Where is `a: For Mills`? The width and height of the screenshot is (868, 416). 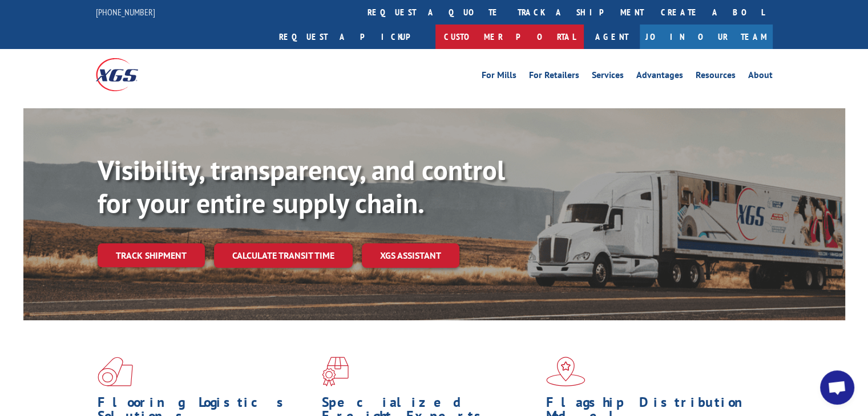
a: For Mills is located at coordinates (499, 77).